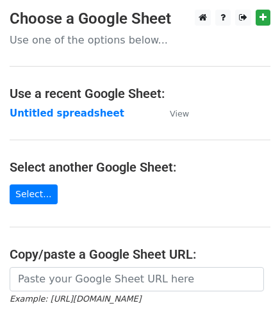  What do you see at coordinates (173, 113) in the screenshot?
I see `a: View` at bounding box center [173, 113].